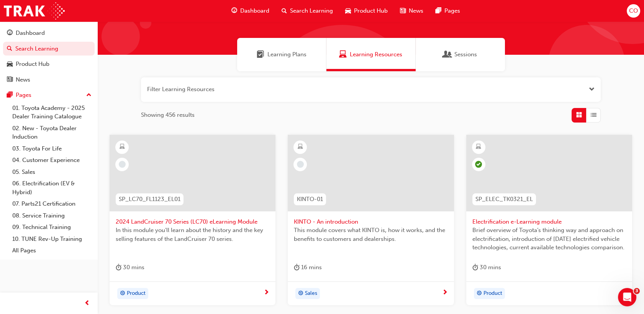 This screenshot has width=644, height=314. Describe the element at coordinates (452, 11) in the screenshot. I see `span: Pages` at that location.